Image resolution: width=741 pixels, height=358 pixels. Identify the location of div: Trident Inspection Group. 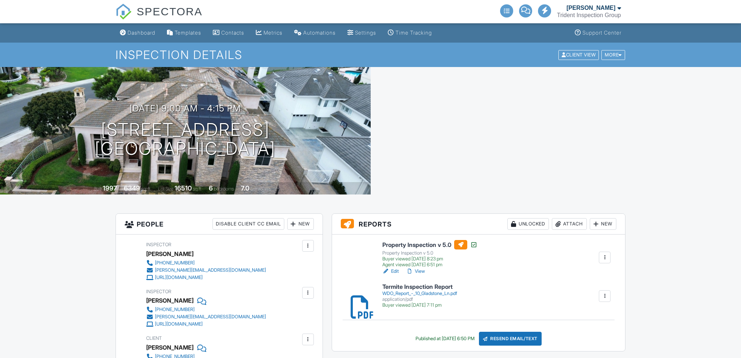
(589, 15).